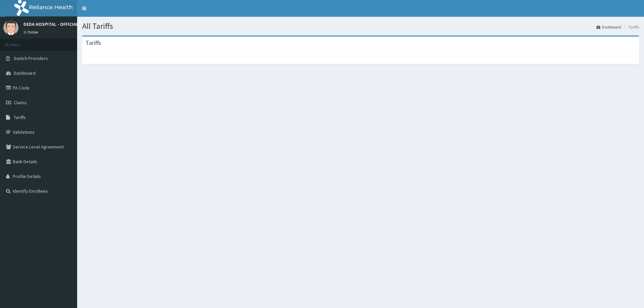 The image size is (644, 308). I want to click on span: Dashboard, so click(24, 73).